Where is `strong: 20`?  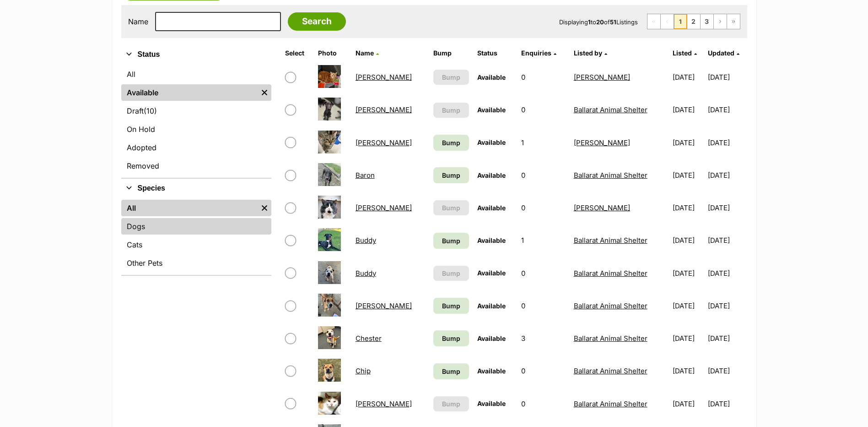 strong: 20 is located at coordinates (600, 22).